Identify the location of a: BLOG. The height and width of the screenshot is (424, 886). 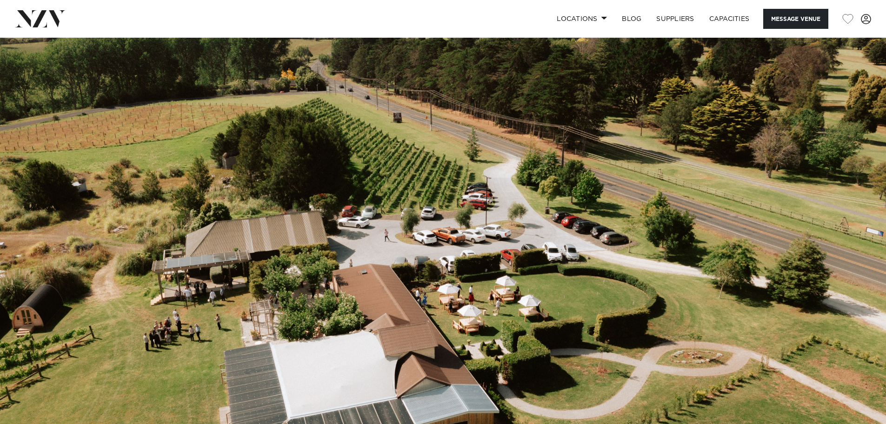
(632, 19).